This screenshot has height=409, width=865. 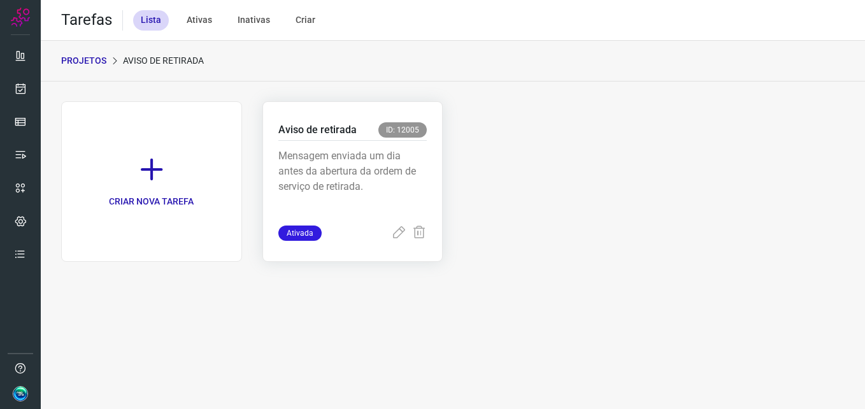 What do you see at coordinates (254, 20) in the screenshot?
I see `div: Inativas` at bounding box center [254, 20].